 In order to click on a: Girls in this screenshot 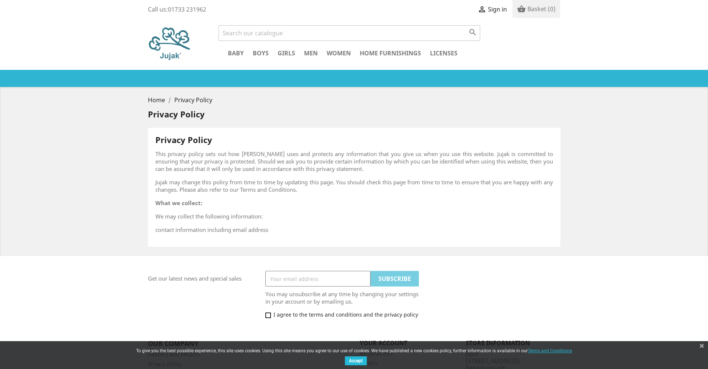, I will do `click(286, 54)`.